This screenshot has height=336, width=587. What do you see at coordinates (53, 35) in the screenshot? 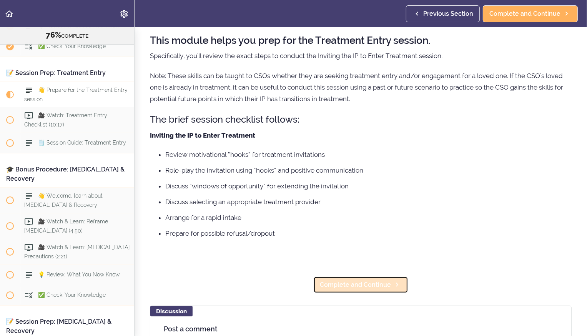
I see `span: 76%` at bounding box center [53, 35].